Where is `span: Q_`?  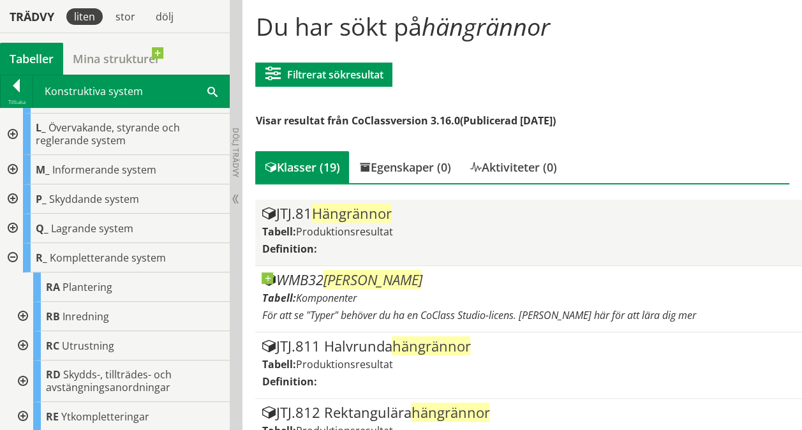 span: Q_ is located at coordinates (42, 228).